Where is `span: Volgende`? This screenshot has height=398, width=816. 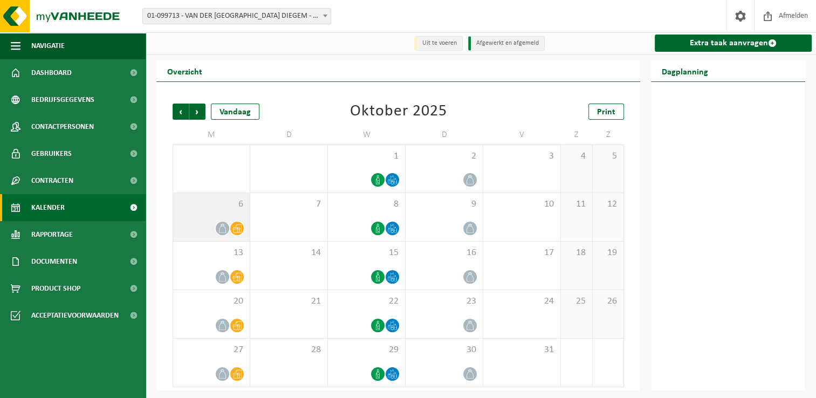
span: Volgende is located at coordinates (197, 112).